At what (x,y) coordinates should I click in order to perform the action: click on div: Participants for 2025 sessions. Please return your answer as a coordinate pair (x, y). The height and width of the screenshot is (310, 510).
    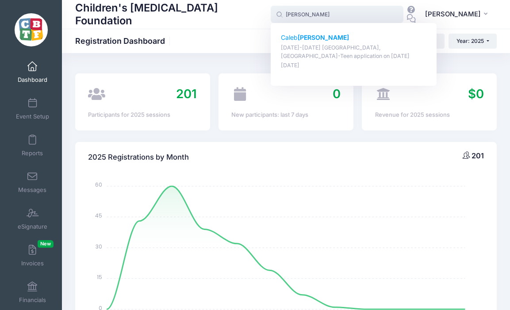
    Looking at the image, I should click on (142, 115).